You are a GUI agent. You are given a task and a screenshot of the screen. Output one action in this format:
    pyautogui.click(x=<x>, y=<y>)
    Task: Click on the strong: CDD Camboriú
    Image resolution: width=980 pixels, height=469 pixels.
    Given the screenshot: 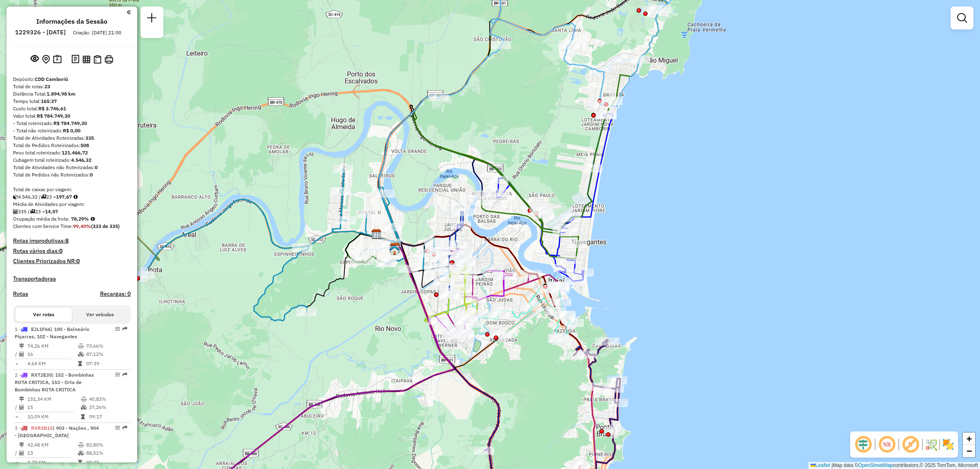 What is the action you would take?
    pyautogui.click(x=52, y=79)
    